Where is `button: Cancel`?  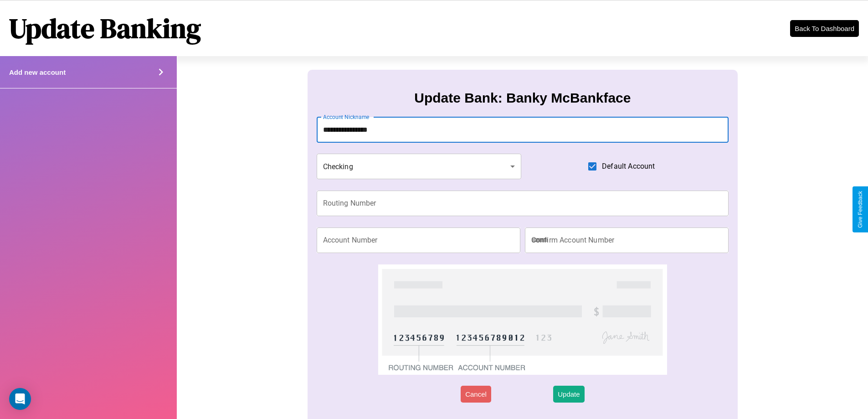 button: Cancel is located at coordinates (476, 394).